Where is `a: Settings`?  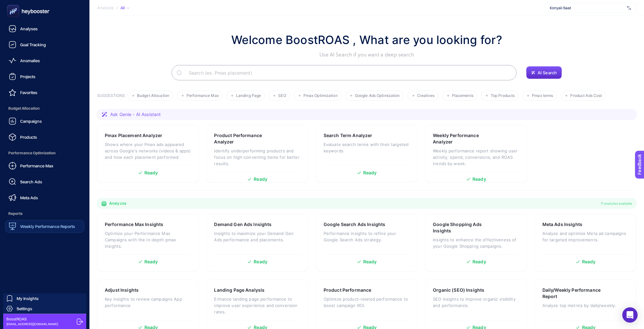 a: Settings is located at coordinates (45, 309).